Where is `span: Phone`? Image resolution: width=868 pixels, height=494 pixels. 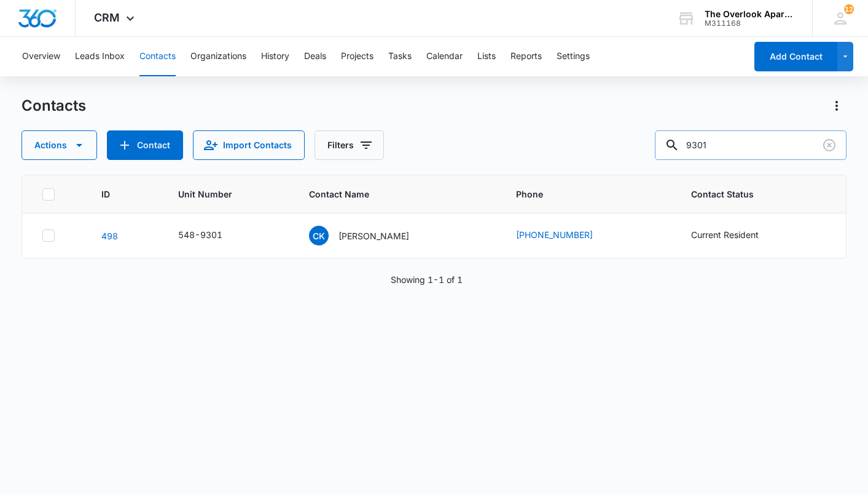
span: Phone is located at coordinates (580, 193).